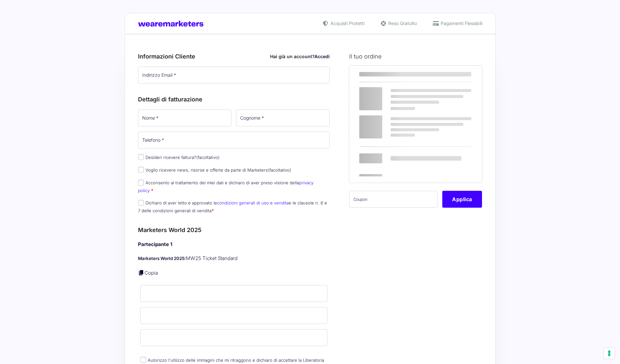  I want to click on div: Hai già un account?, so click(300, 56).